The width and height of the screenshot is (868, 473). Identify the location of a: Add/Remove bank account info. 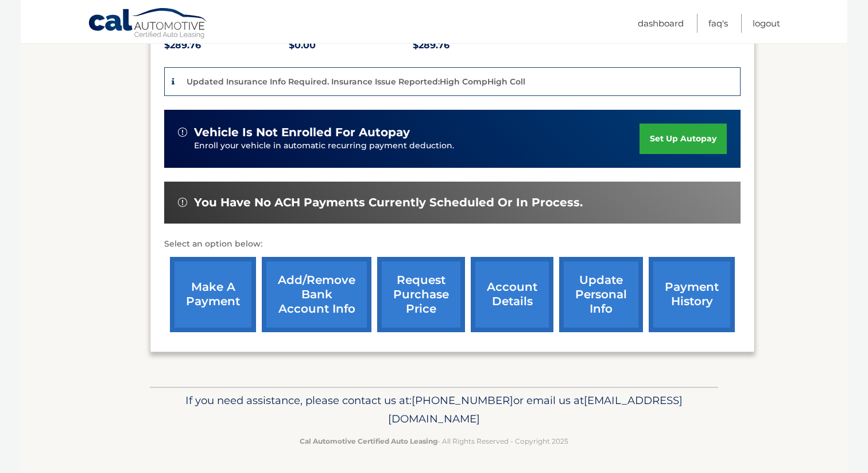
(317, 294).